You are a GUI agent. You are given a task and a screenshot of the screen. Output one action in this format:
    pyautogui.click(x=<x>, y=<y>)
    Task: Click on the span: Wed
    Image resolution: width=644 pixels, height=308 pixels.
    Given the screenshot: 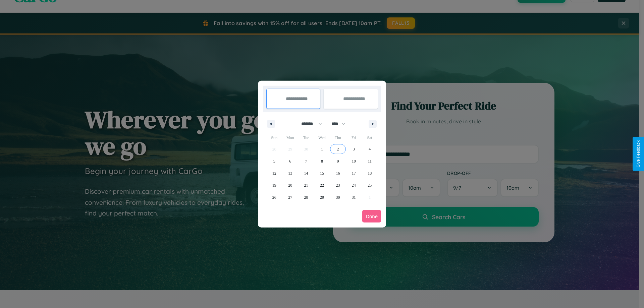 What is the action you would take?
    pyautogui.click(x=322, y=138)
    